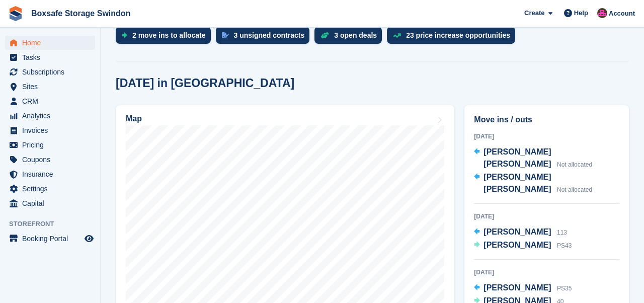  I want to click on img: price_increase_opportunities-93ffe204e8149a01c8c9dc8f82e8f89637d9d84a8eef4429ea346261dce0b2c0.svg, so click(397, 35).